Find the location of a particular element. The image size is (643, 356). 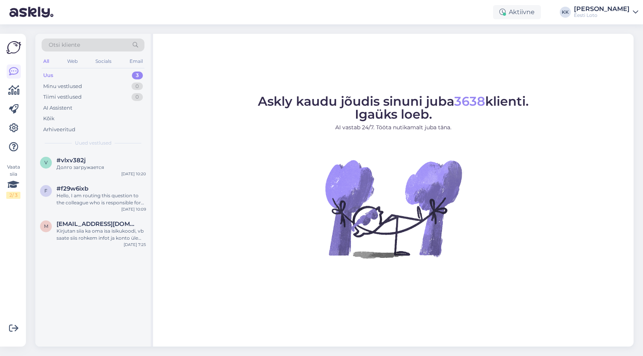

span: m is located at coordinates (46, 226).